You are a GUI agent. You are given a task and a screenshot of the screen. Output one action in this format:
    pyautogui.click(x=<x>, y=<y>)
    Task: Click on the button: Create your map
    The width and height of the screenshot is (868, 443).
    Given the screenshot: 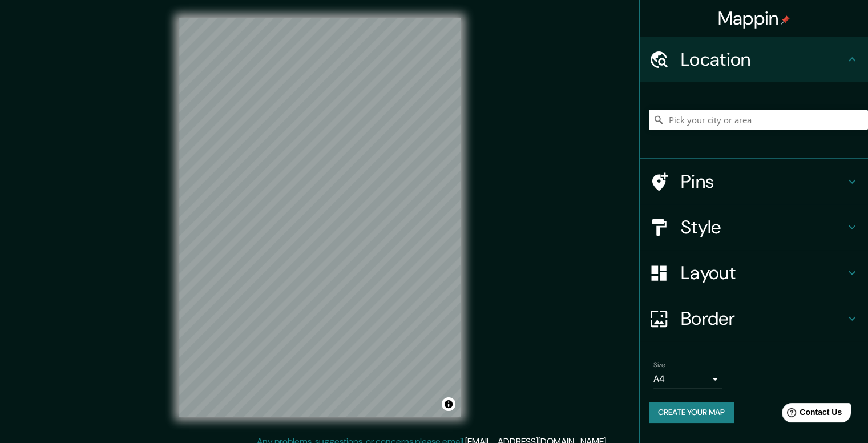 What is the action you would take?
    pyautogui.click(x=692, y=412)
    